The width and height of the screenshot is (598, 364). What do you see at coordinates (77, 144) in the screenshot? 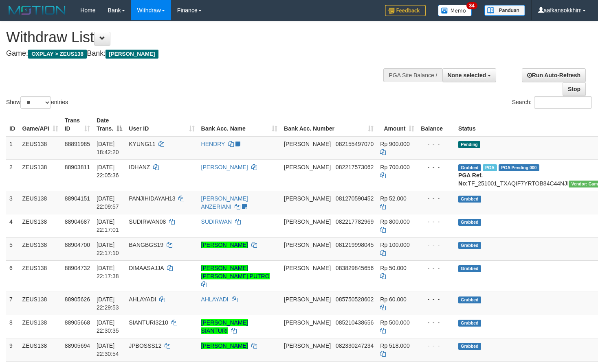
I see `span: 88891985` at bounding box center [77, 144].